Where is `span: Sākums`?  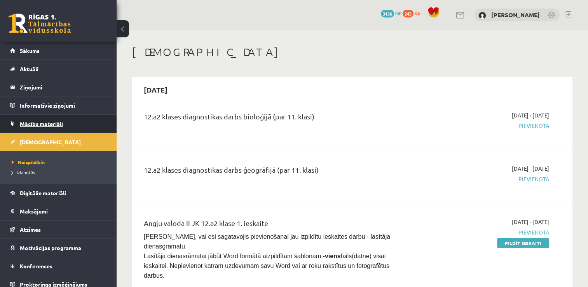
span: Sākums is located at coordinates (30, 51).